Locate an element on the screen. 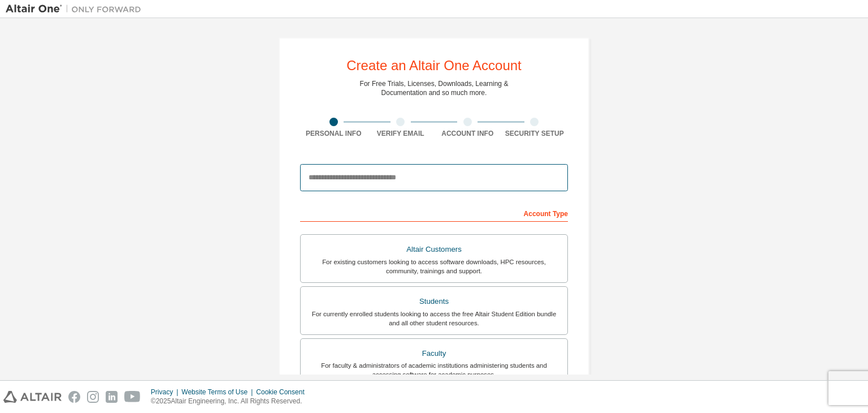 The image size is (868, 413). div: Create an Altair One Account is located at coordinates (434, 65).